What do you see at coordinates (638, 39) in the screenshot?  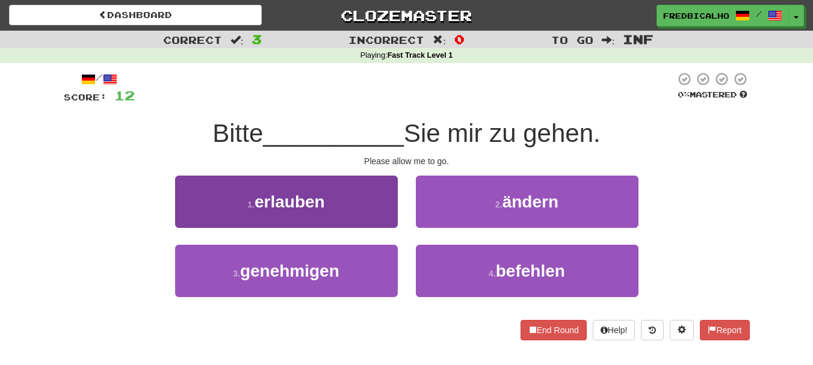 I see `span: Inf` at bounding box center [638, 39].